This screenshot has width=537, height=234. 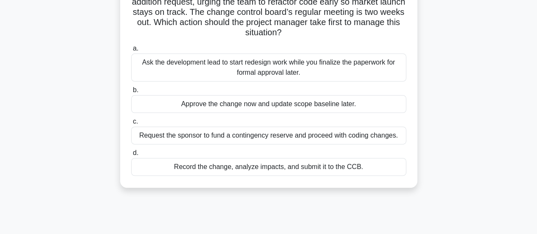 What do you see at coordinates (135, 152) in the screenshot?
I see `span: d.` at bounding box center [135, 152].